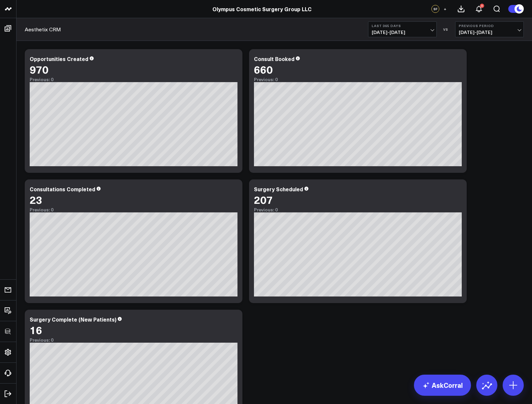 The height and width of the screenshot is (404, 532). I want to click on div: VS, so click(445, 29).